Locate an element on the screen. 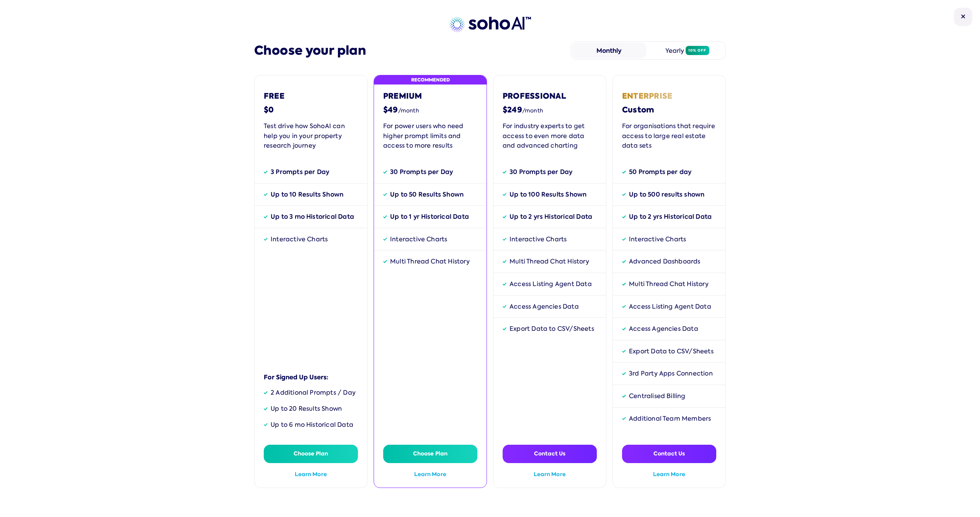  div: $0 is located at coordinates (311, 110).